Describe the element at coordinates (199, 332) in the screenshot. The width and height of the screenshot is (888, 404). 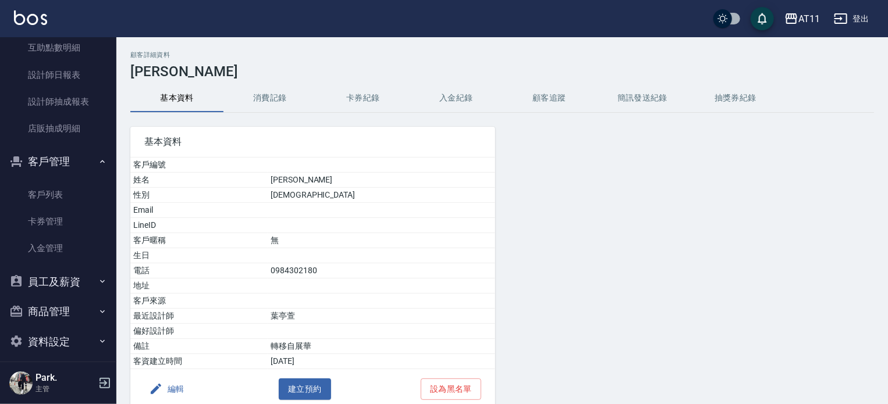
I see `td: 偏好設計師` at that location.